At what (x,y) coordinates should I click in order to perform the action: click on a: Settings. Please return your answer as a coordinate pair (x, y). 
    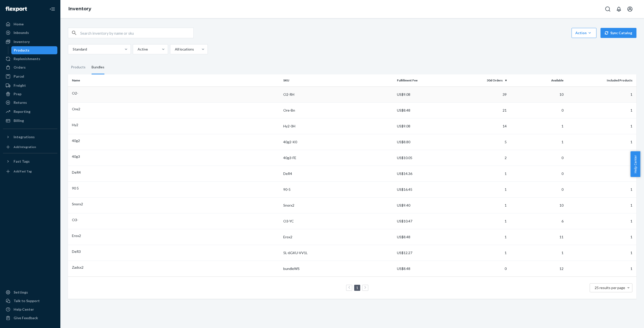
    Looking at the image, I should click on (30, 292).